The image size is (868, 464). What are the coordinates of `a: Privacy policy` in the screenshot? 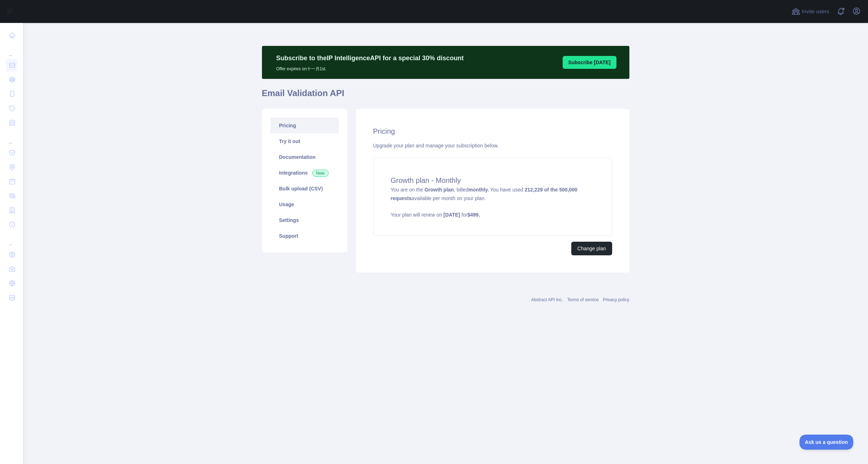 It's located at (615, 300).